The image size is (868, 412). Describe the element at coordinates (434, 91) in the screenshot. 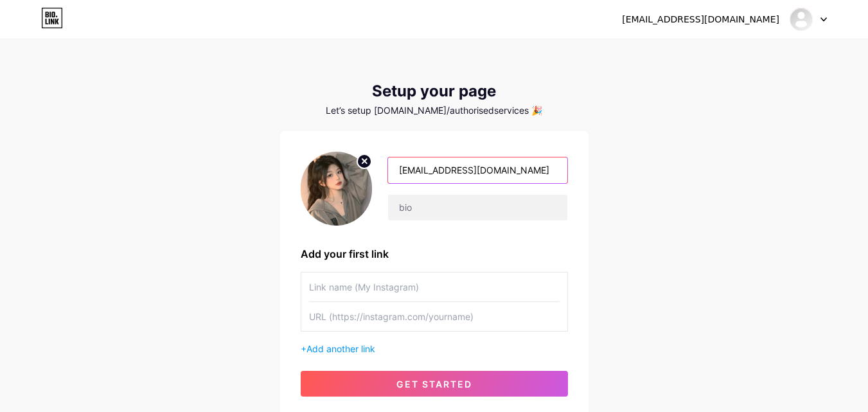

I see `div: Setup your page` at that location.